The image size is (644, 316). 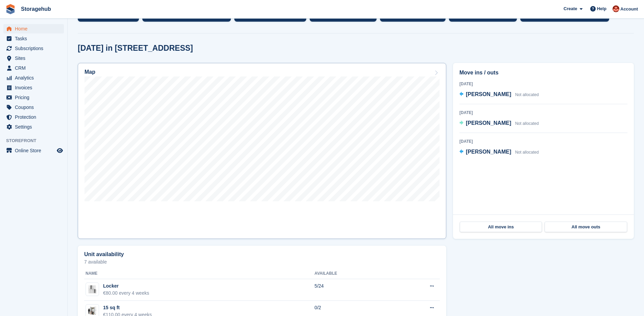 I want to click on span: CRM, so click(x=35, y=68).